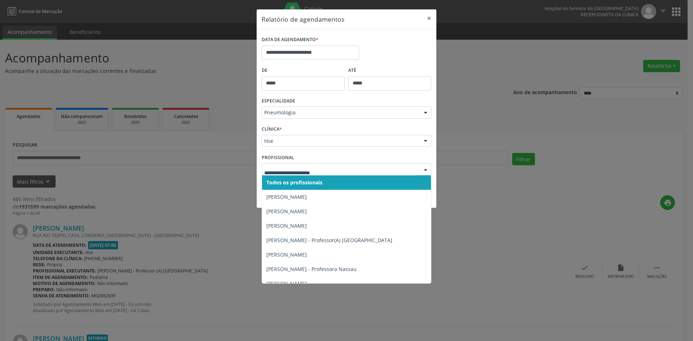 The width and height of the screenshot is (693, 341). What do you see at coordinates (340, 113) in the screenshot?
I see `span: Pneumologia` at bounding box center [340, 113].